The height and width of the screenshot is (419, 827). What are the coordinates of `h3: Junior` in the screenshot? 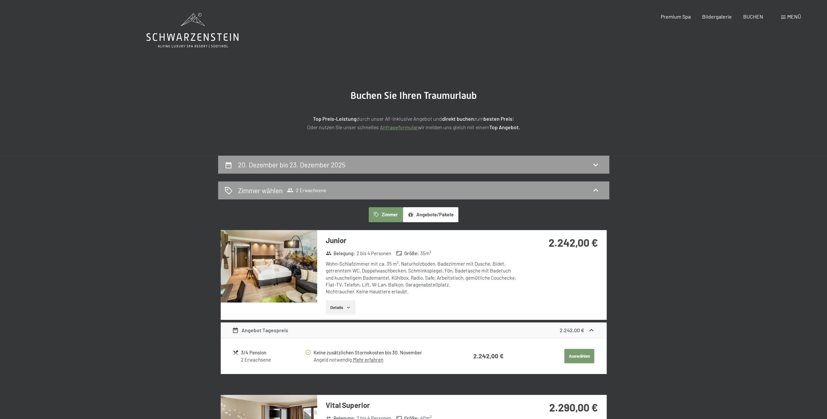 It's located at (422, 240).